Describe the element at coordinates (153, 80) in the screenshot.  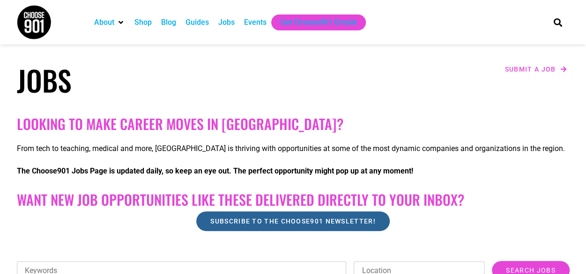
I see `h1: Jobs` at that location.